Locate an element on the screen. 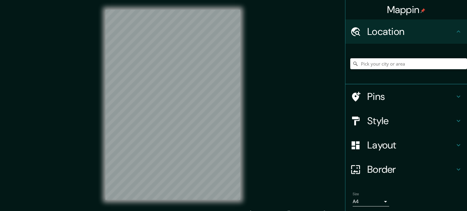  h4: Layout is located at coordinates (411, 145).